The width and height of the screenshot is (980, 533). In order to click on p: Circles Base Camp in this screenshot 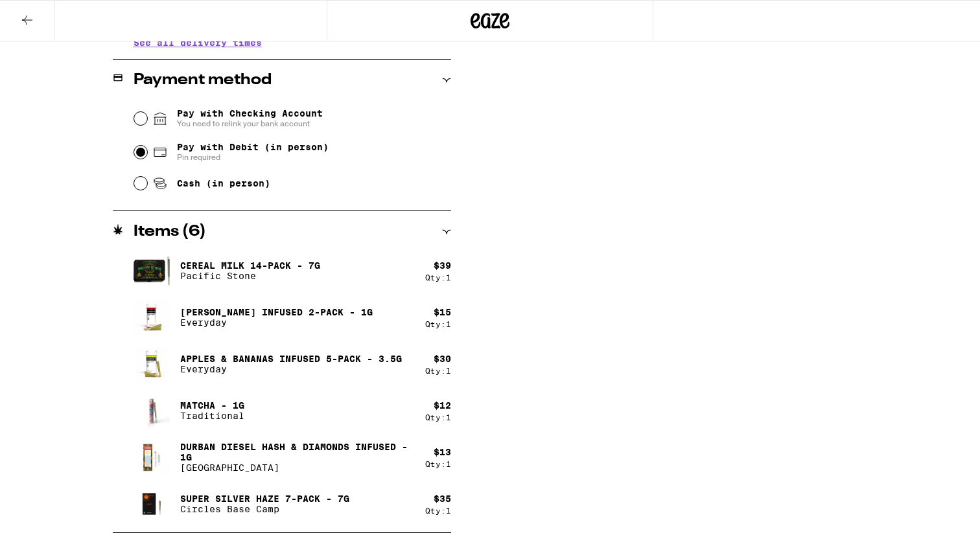, I will do `click(265, 509)`.